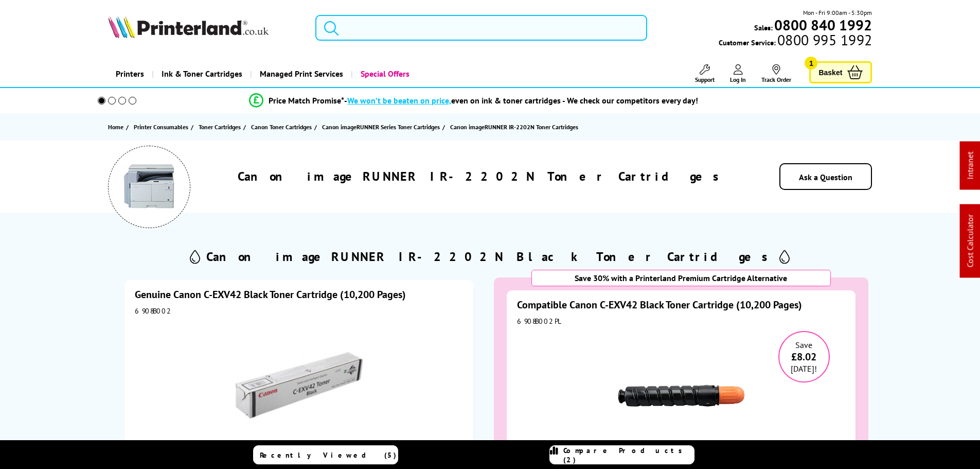 The height and width of the screenshot is (469, 980). Describe the element at coordinates (162, 127) in the screenshot. I see `a: Printer Consumables` at that location.